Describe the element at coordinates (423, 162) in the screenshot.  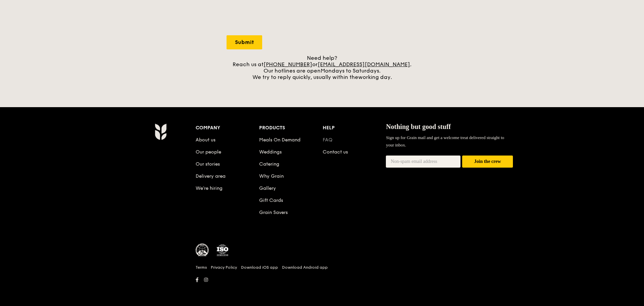
I see `input: Non-spam email address` at that location.